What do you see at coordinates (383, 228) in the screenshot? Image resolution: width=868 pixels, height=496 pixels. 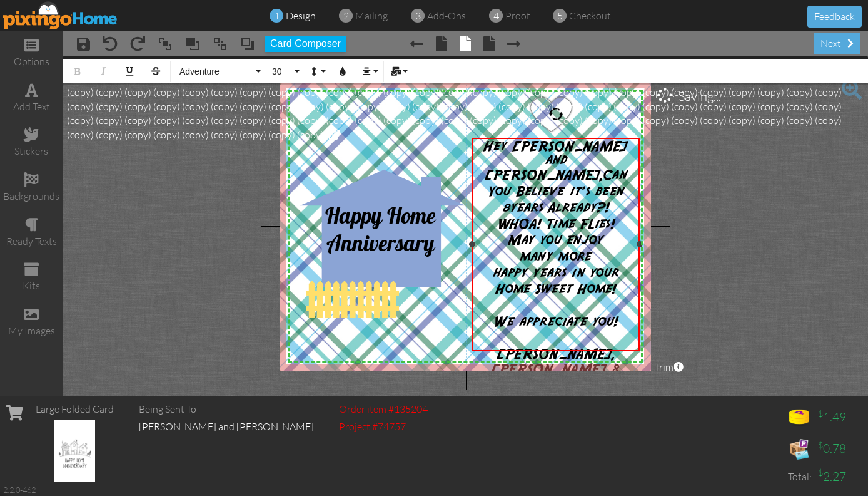 I see `img: 20180929-235431-9fb56049-1000.png` at bounding box center [383, 228].